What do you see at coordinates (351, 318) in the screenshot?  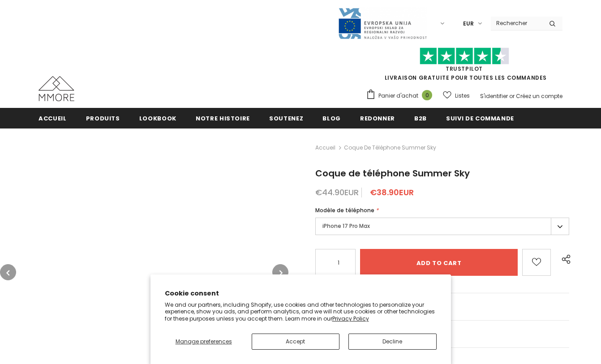 I see `a: Privacy Policy` at bounding box center [351, 318].